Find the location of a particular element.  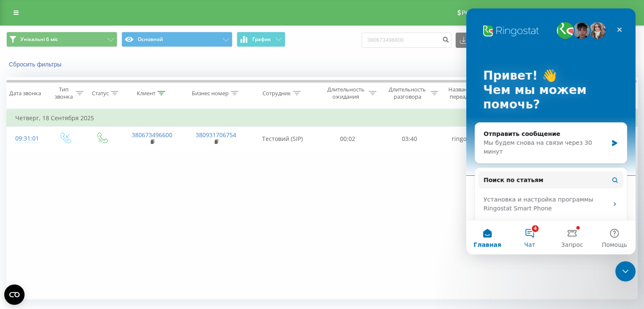

p: Привет! 👋 is located at coordinates (85, 67).